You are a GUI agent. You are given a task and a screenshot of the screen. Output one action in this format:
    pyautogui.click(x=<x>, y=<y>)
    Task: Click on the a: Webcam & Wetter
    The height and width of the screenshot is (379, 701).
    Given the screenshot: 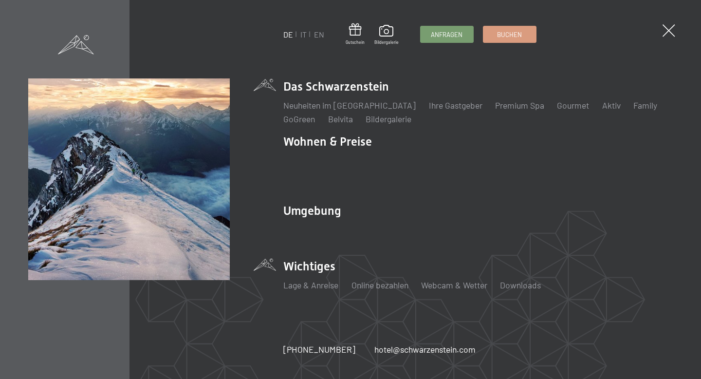 What is the action you would take?
    pyautogui.click(x=454, y=285)
    